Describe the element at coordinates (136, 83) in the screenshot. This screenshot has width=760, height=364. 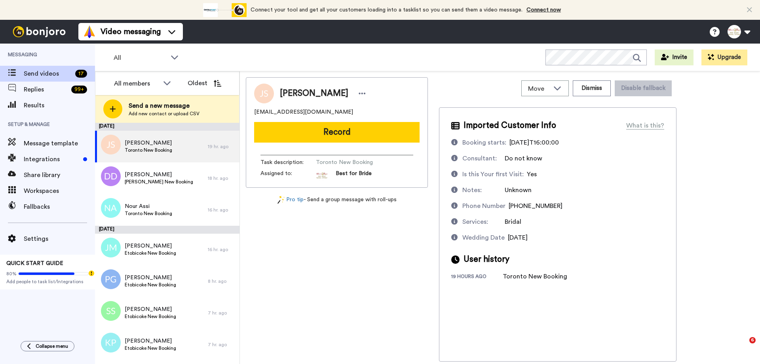
I see `div: All members` at that location.